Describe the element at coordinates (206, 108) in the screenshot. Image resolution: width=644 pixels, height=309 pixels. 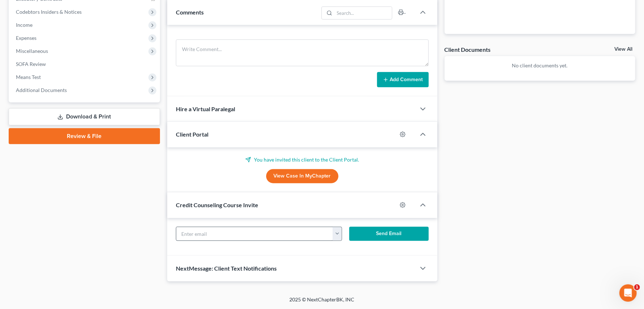
I see `span: Hire a Virtual Paralegal` at that location.